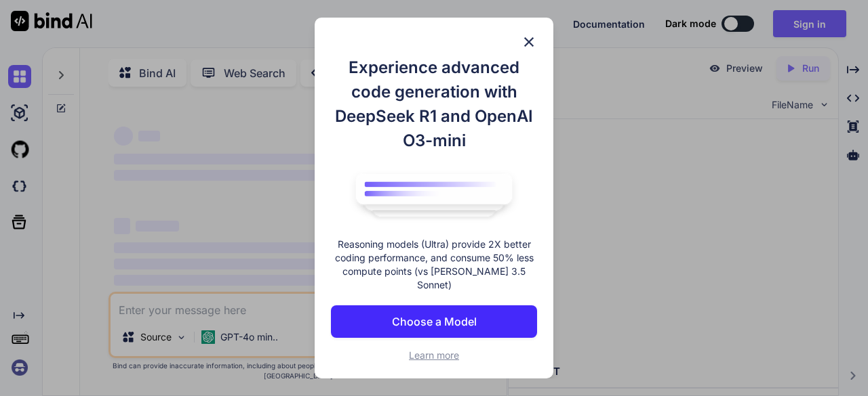 The height and width of the screenshot is (396, 868). I want to click on img: bind logo, so click(434, 196).